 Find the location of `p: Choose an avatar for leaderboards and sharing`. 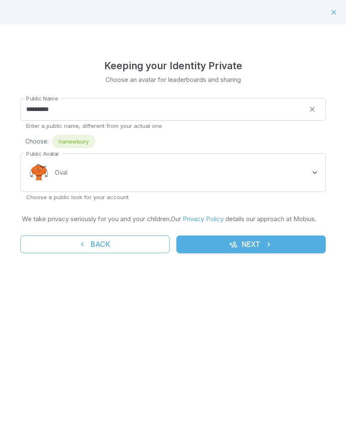

p: Choose an avatar for leaderboards and sharing is located at coordinates (173, 80).